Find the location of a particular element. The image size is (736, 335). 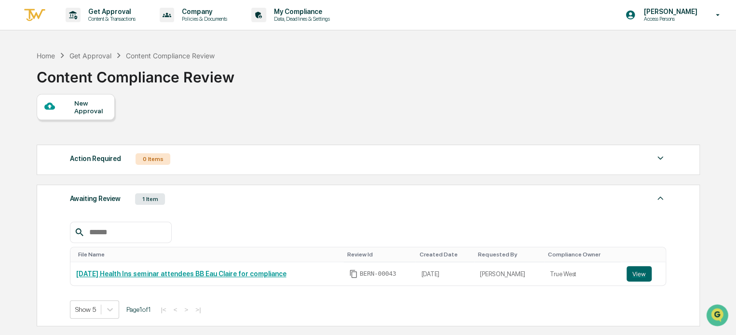

p: My Compliance is located at coordinates (300, 12).